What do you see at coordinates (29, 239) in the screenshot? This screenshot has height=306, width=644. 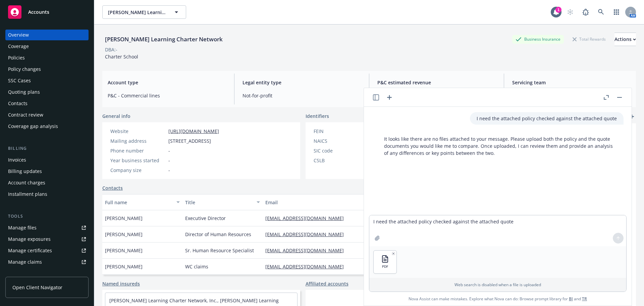 I see `div: Manage exposures` at bounding box center [29, 239].